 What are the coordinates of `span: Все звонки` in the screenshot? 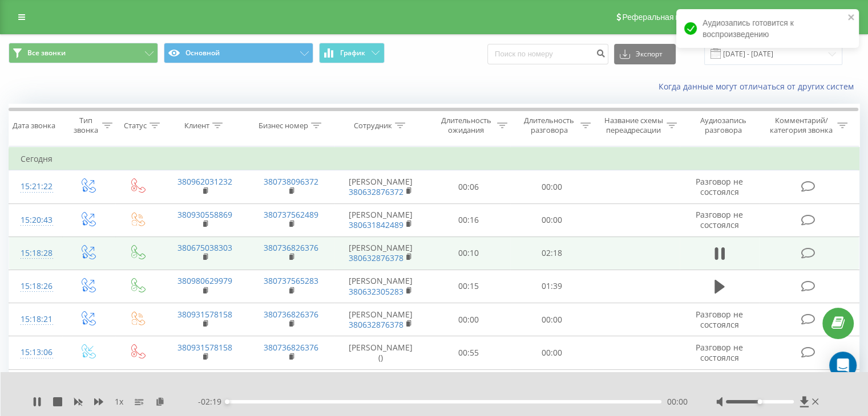 It's located at (46, 53).